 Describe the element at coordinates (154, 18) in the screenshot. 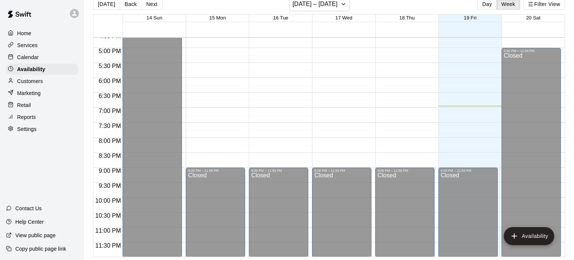

I see `span: 14 Sun` at that location.